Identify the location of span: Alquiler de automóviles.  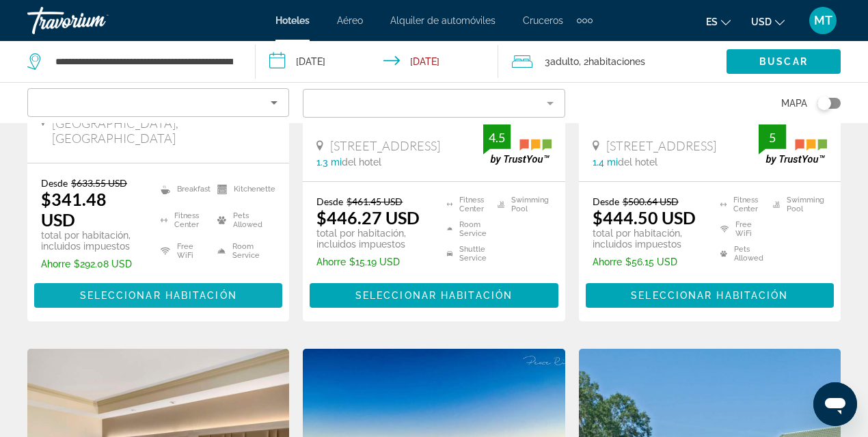
(443, 21).